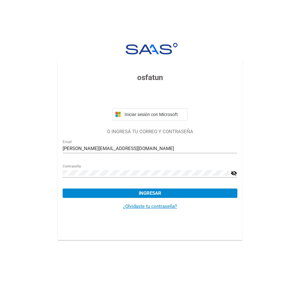  Describe the element at coordinates (150, 207) in the screenshot. I see `a: ¿Olvidaste tu contraseña?` at that location.